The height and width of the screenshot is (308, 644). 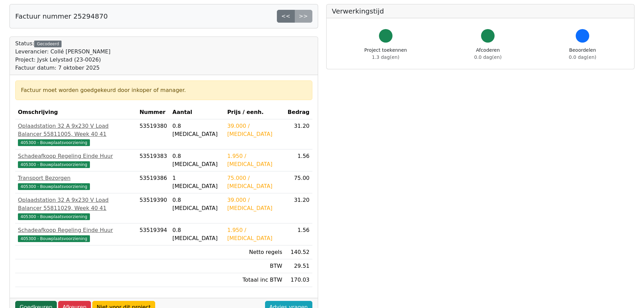 What do you see at coordinates (298, 182) in the screenshot?
I see `td: 75.00` at bounding box center [298, 182].